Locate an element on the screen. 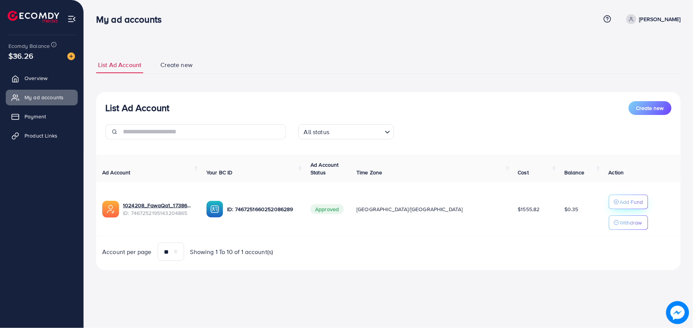 The width and height of the screenshot is (693, 328). span: Ad Account Status is located at coordinates (325, 168).